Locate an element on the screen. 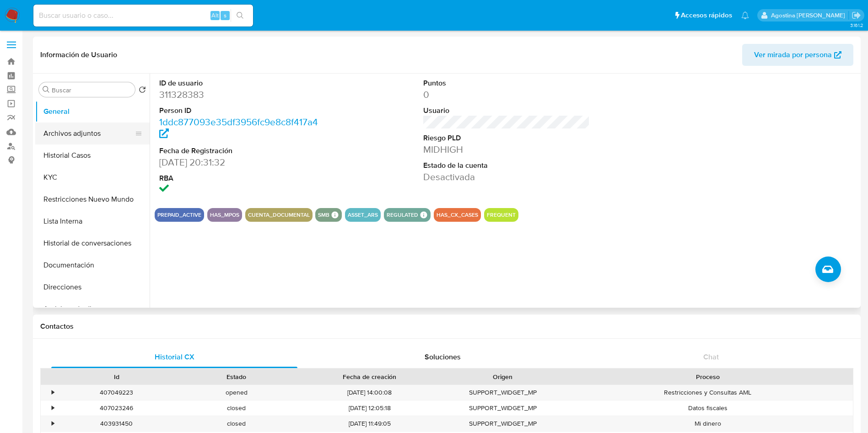 This screenshot has height=433, width=868. span: Historial CX is located at coordinates (174, 357).